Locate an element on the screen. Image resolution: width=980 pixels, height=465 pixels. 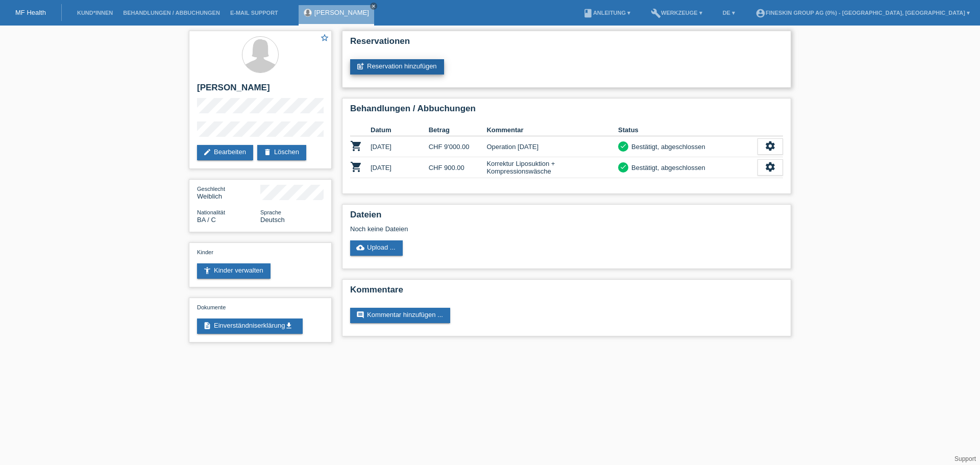
i: get_app is located at coordinates (289, 326).